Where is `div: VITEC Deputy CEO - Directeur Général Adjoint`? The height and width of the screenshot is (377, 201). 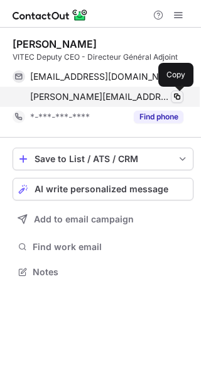 div: VITEC Deputy CEO - Directeur Général Adjoint is located at coordinates (103, 57).